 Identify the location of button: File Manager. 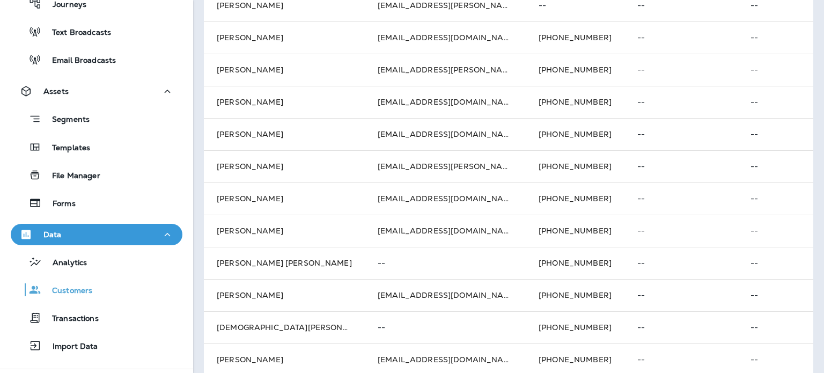
(97, 175).